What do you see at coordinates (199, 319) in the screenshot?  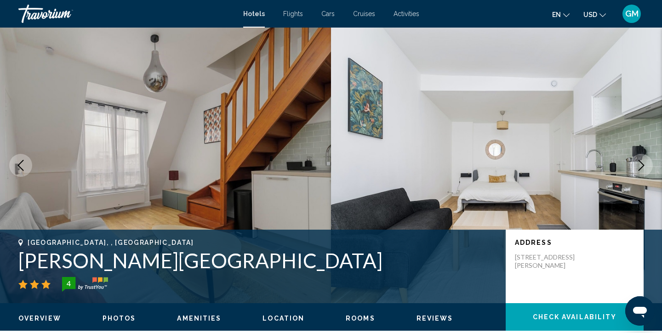 I see `button: Amenities` at bounding box center [199, 319].